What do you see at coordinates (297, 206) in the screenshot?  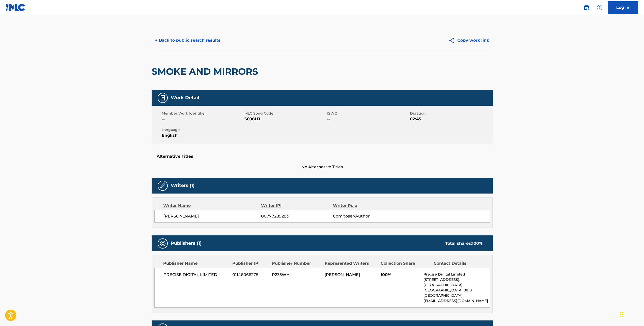 I see `div: Writer IPI` at bounding box center [297, 206].